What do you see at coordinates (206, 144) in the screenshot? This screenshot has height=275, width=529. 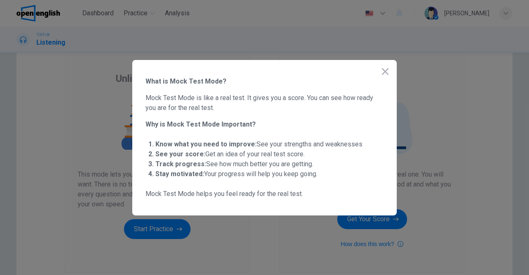 I see `strong: Know what you need to improve:` at bounding box center [206, 144].